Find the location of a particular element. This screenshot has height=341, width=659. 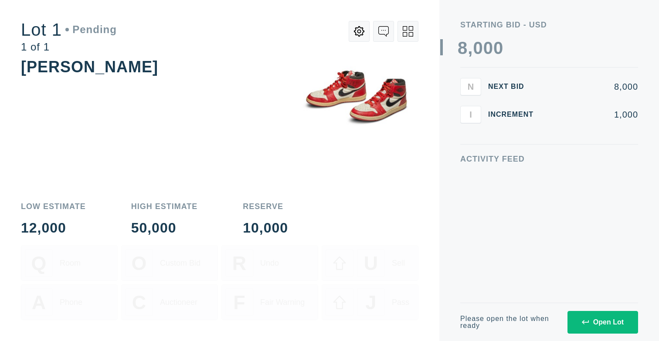

div: 1,000 is located at coordinates (592, 115).